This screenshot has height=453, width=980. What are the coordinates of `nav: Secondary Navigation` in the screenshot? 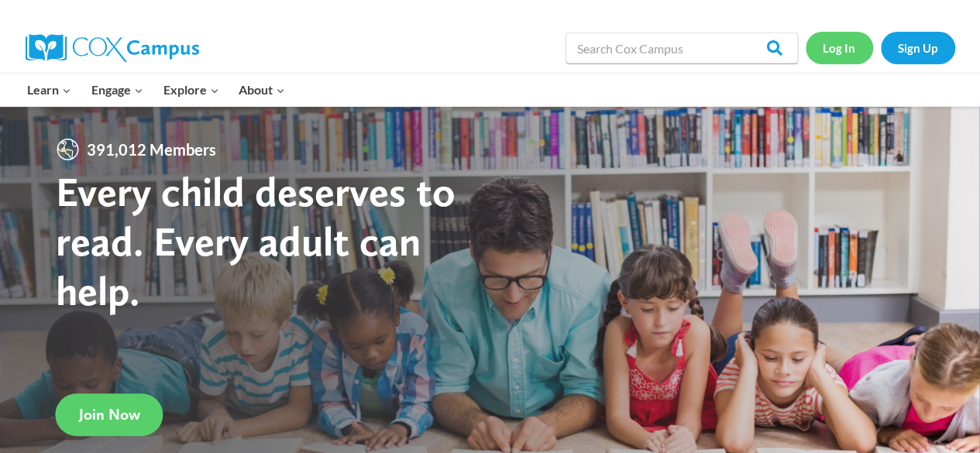 It's located at (881, 48).